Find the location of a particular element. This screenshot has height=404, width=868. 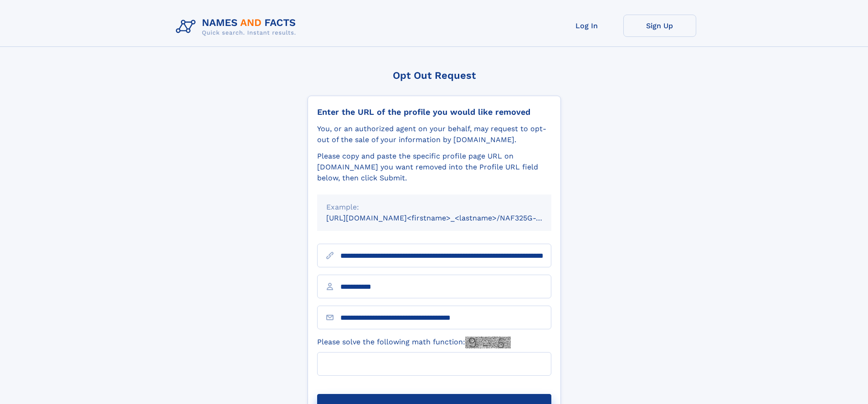

div: You, or an authorized agent on your behalf, may request to opt-out of the sale of your informatio... is located at coordinates (434, 134).